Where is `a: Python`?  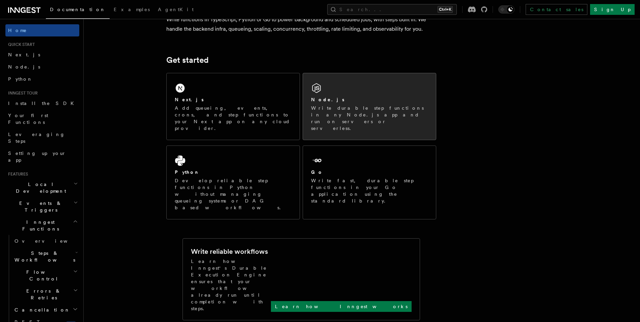 a: Python is located at coordinates (42, 79).